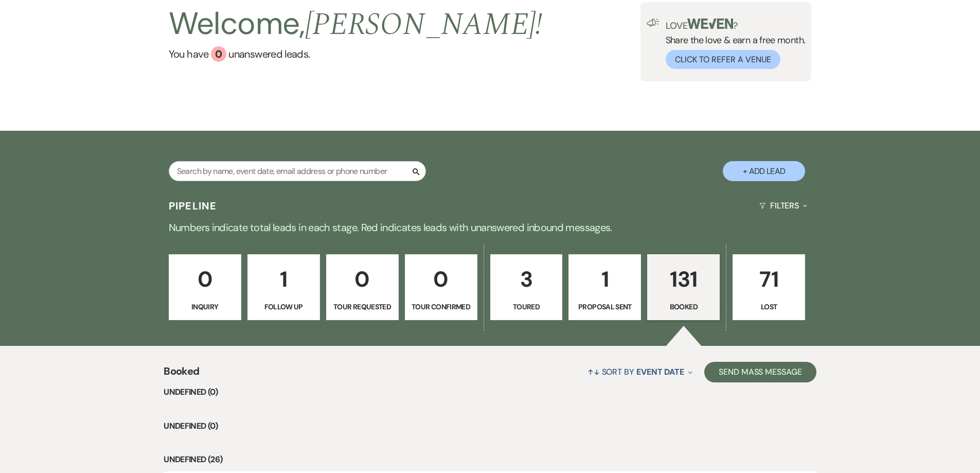 The image size is (980, 473). I want to click on p: Love ?, so click(736, 24).